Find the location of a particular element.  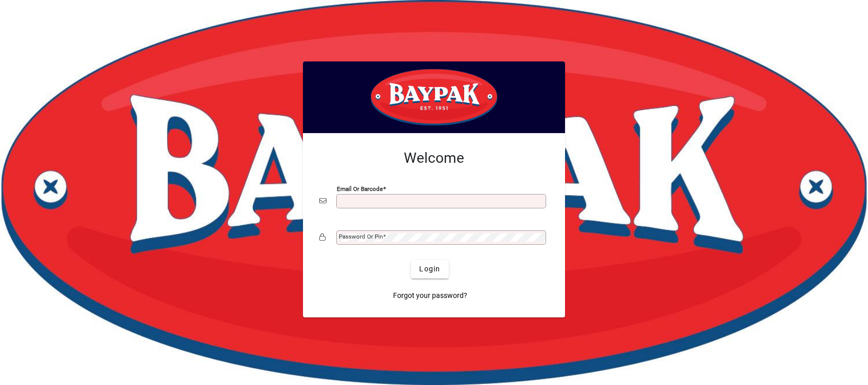

span: Forgot your password? is located at coordinates (430, 295).